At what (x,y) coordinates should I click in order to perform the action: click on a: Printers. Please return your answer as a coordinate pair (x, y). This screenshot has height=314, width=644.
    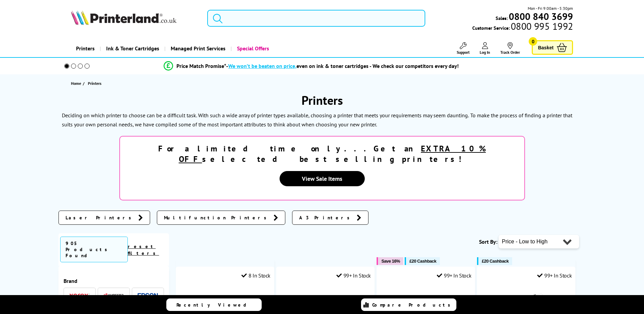
    Looking at the image, I should click on (85, 48).